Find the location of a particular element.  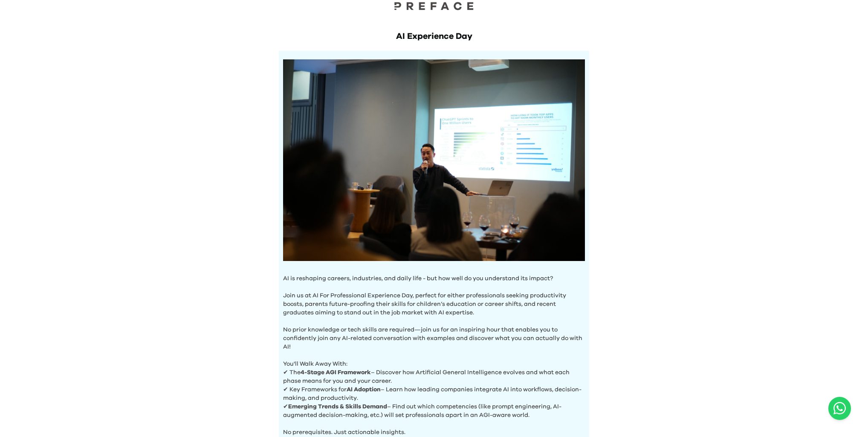

h1: AI Experience Day is located at coordinates (434, 36).